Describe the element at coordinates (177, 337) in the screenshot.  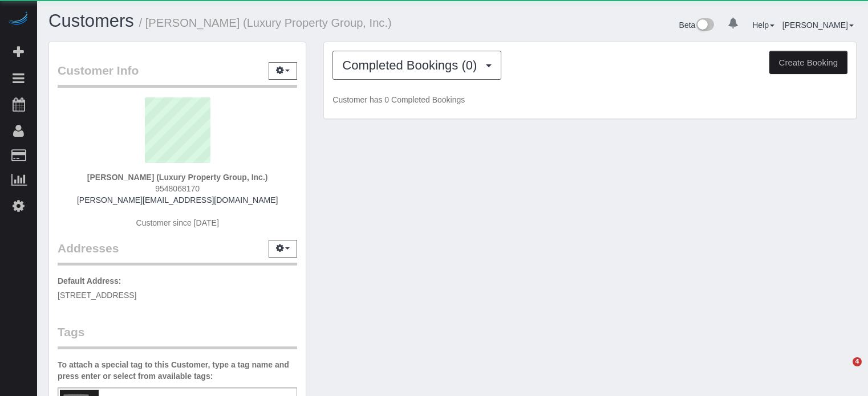
I see `legend: Tags` at that location.